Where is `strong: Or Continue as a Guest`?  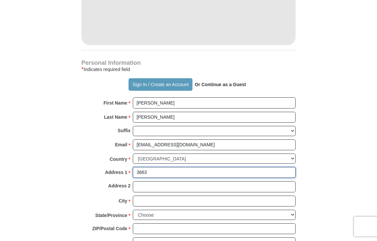
strong: Or Continue as a Guest is located at coordinates (220, 85).